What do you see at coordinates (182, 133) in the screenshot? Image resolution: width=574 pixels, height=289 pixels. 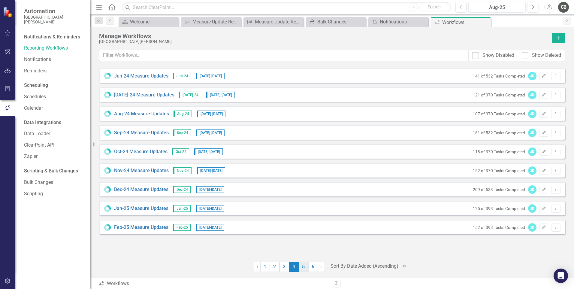 I see `span: Sep-24` at bounding box center [182, 133].